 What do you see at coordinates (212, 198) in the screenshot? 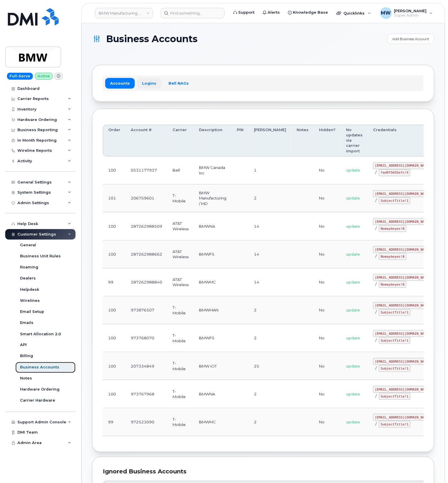
I see `td: BMW Manufacturing / MD` at bounding box center [212, 198].